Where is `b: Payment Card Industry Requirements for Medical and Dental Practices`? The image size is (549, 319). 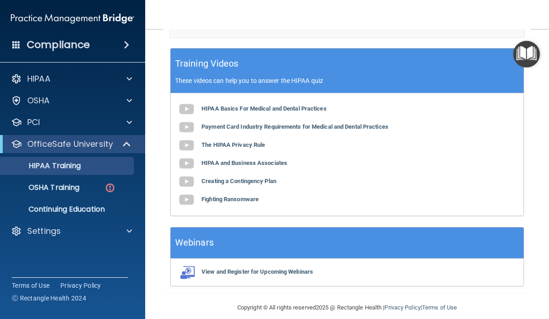
b: Payment Card Industry Requirements for Medical and Dental Practices is located at coordinates (295, 127).